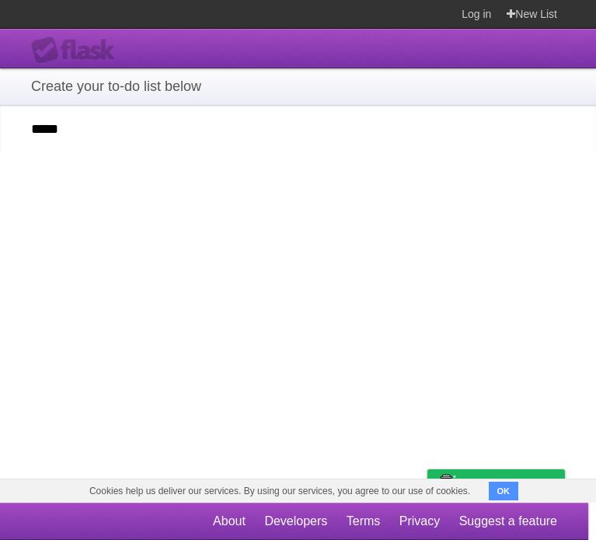  I want to click on a: Buy me a coffee, so click(495, 483).